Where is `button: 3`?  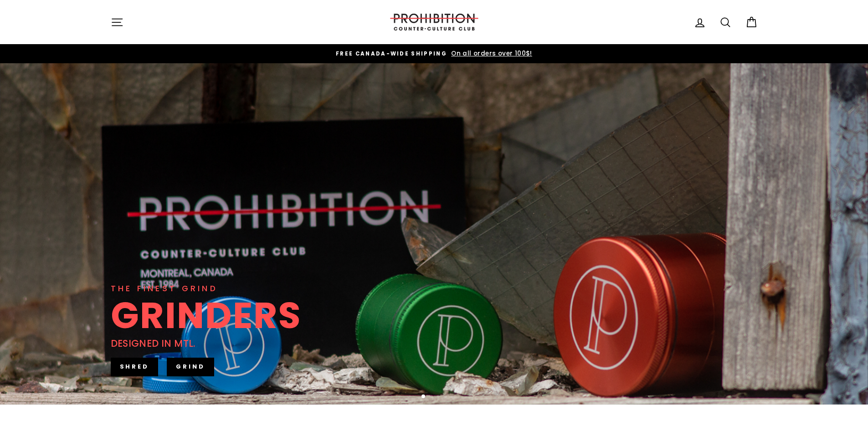
button: 3 is located at coordinates (439, 397).